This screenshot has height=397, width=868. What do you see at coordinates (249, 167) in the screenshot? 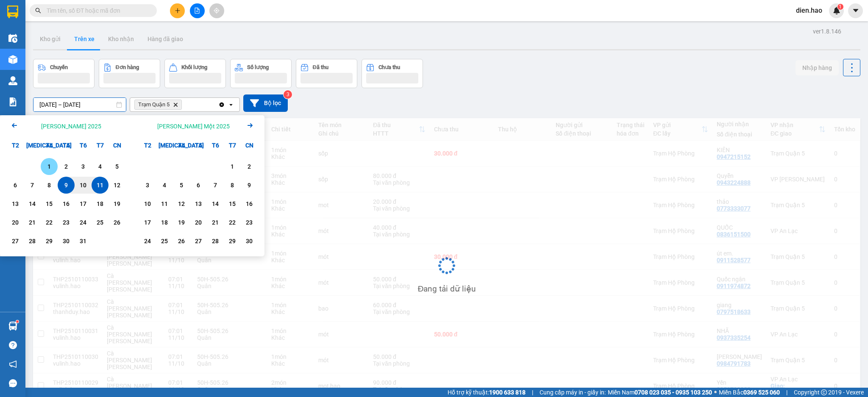
I see `div: 2` at bounding box center [249, 167].